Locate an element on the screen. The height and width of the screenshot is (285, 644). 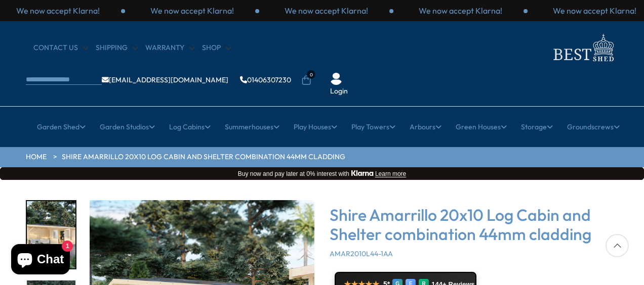
a: Groundscrews is located at coordinates (593, 127).